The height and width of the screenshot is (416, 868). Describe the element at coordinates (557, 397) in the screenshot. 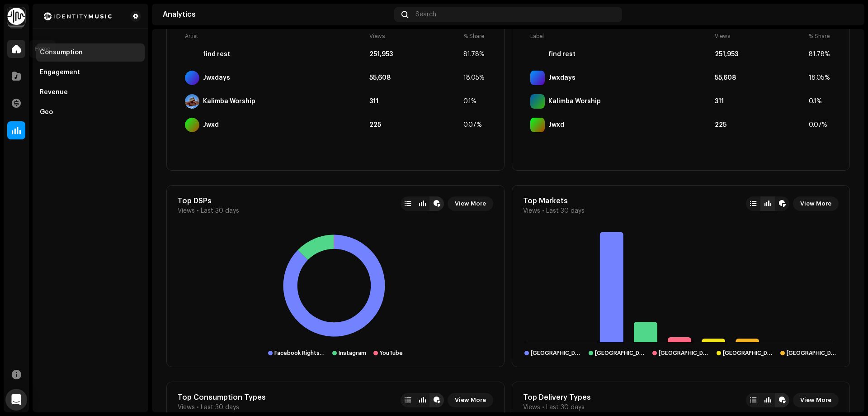

I see `div: Top Delivery Types` at that location.